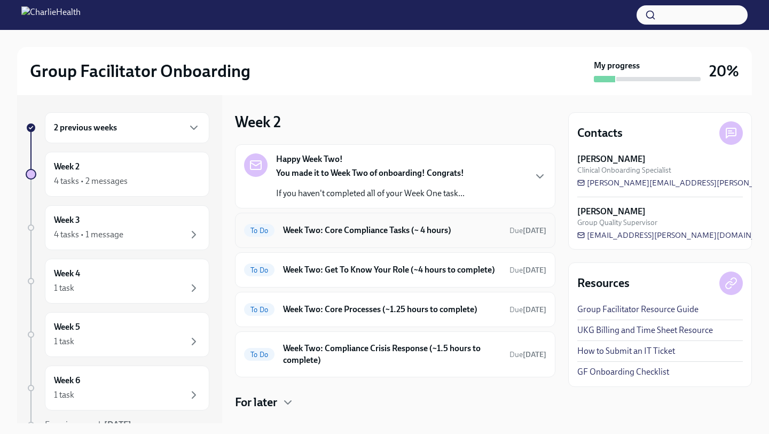 Image resolution: width=769 pixels, height=434 pixels. What do you see at coordinates (626, 351) in the screenshot?
I see `a: How to Submit an IT Ticket` at bounding box center [626, 351].